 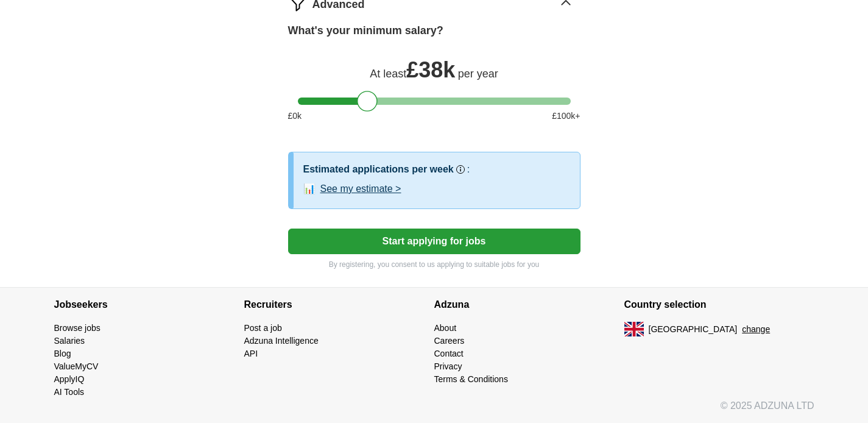 What do you see at coordinates (471, 379) in the screenshot?
I see `a: Terms & Conditions` at bounding box center [471, 379].